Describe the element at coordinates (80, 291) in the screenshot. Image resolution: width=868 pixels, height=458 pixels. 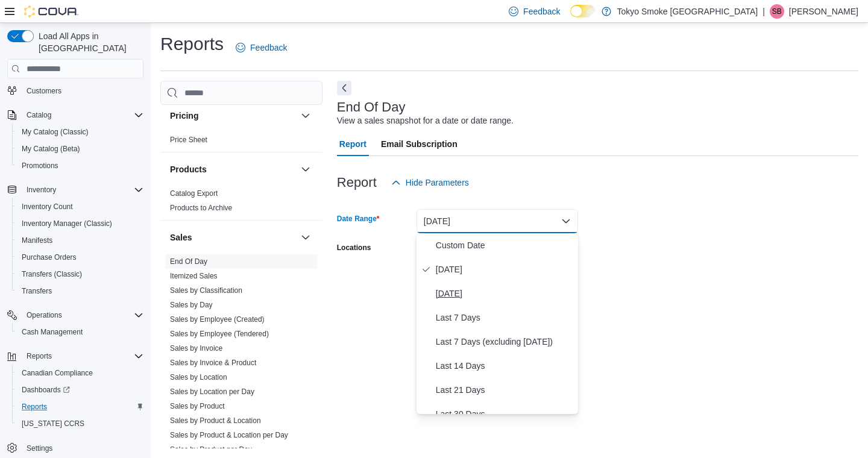
I see `button: Transfers` at that location.